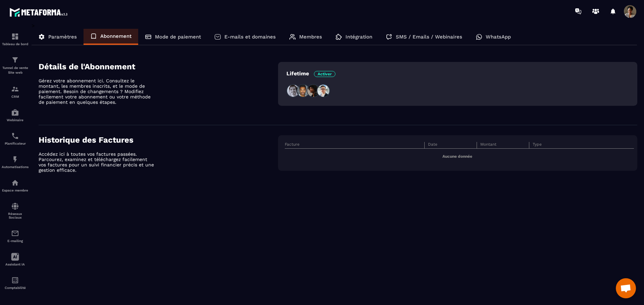 The width and height of the screenshot is (644, 305). I want to click on a: formationformationTunnel de vente Site web, so click(15, 65).